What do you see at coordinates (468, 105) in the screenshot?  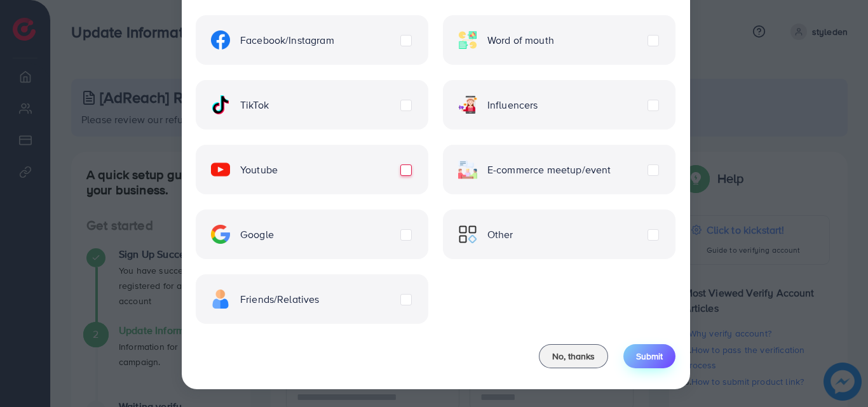 I see `img: ic-influencers.a620ad43.svg` at bounding box center [468, 105].